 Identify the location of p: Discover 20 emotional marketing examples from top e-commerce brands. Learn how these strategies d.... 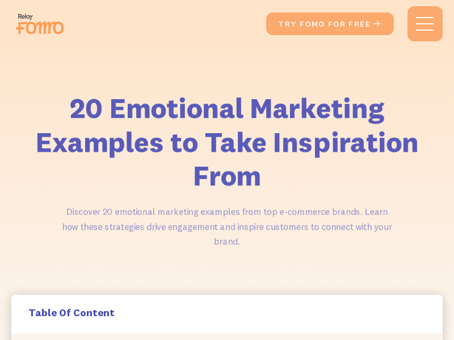
(227, 226).